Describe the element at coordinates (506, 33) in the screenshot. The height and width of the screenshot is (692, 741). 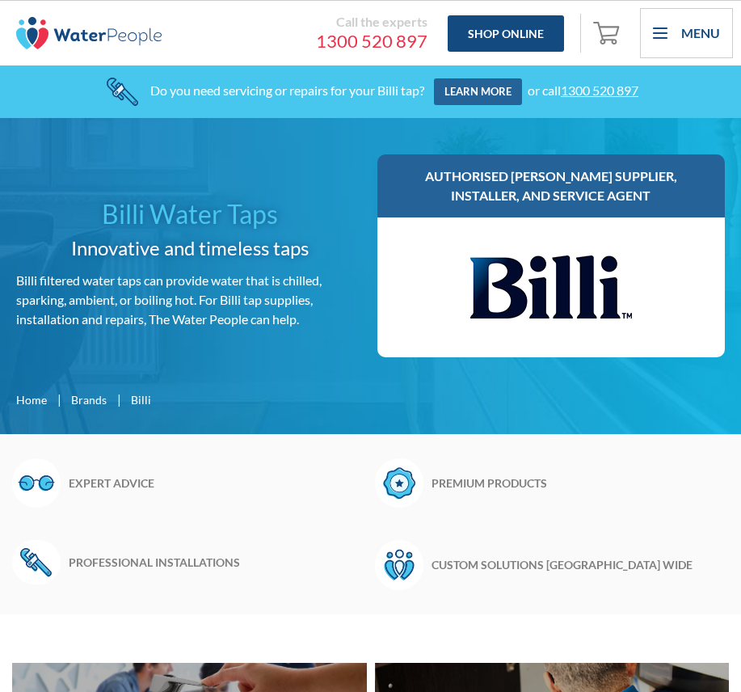
I see `a: Shop Online` at that location.